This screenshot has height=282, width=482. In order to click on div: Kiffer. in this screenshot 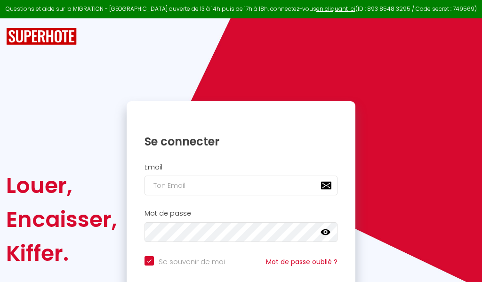, I will do `click(62, 253)`.